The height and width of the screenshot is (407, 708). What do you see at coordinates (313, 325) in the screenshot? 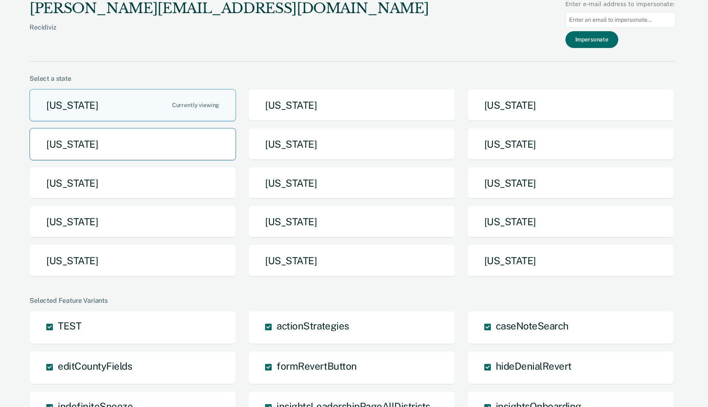
I see `span: actionStrategies` at bounding box center [313, 325].